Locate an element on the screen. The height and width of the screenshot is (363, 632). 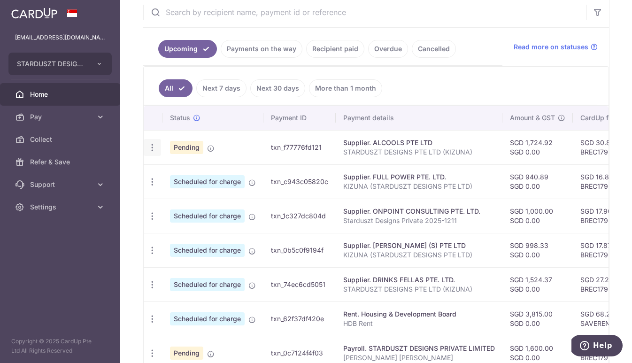
div: Supplier. DRINKS FELLAS PTE. LTD. is located at coordinates (419, 280).